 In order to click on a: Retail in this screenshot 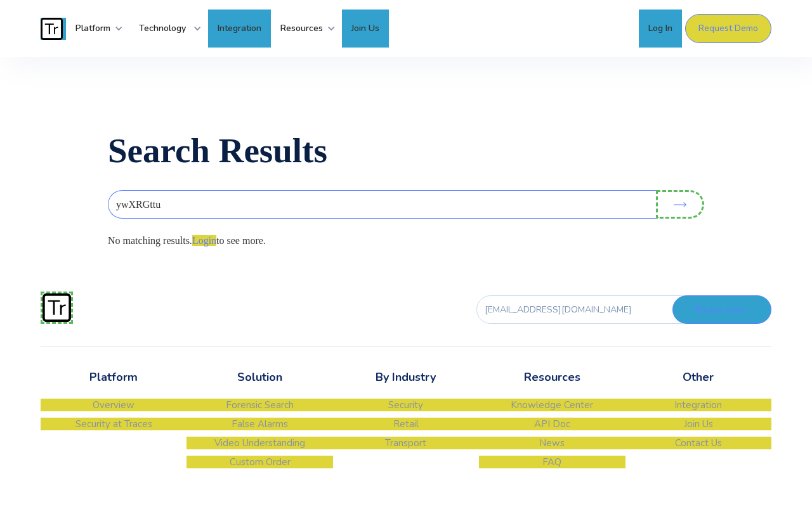, I will do `click(406, 424)`.